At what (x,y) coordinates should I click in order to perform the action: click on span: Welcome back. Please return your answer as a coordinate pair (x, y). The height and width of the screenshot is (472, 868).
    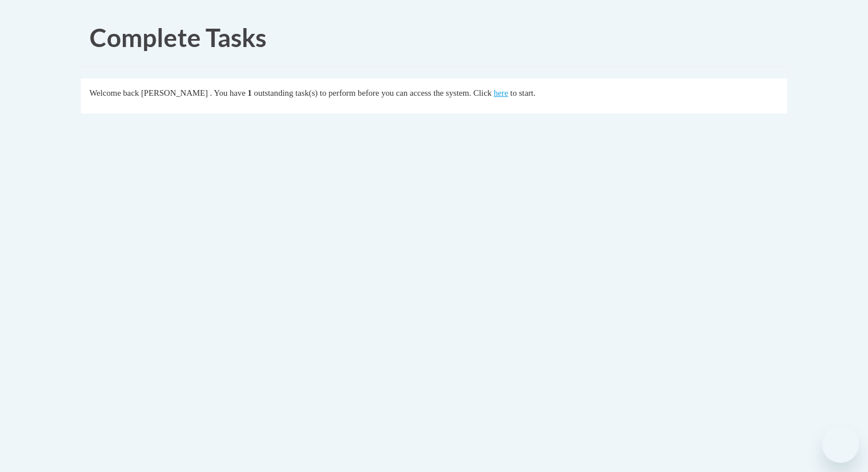
    Looking at the image, I should click on (114, 93).